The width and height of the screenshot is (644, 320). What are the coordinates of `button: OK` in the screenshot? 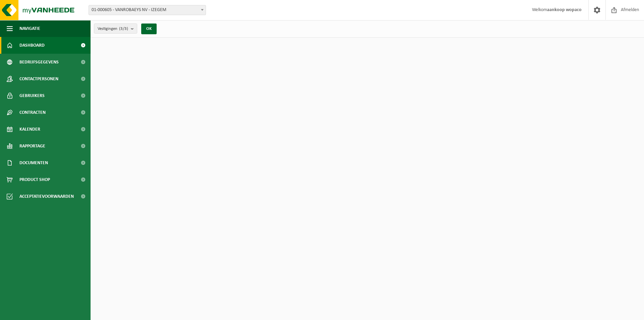 It's located at (149, 29).